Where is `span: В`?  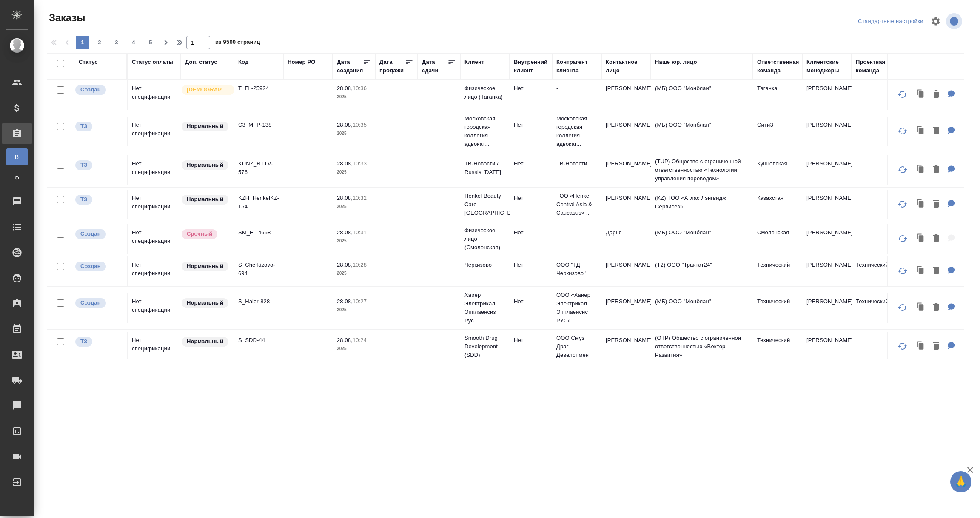
span: В is located at coordinates (17, 157).